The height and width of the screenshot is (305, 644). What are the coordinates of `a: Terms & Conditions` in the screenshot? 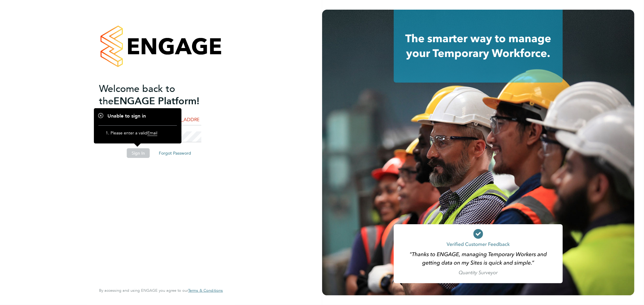 It's located at (205, 291).